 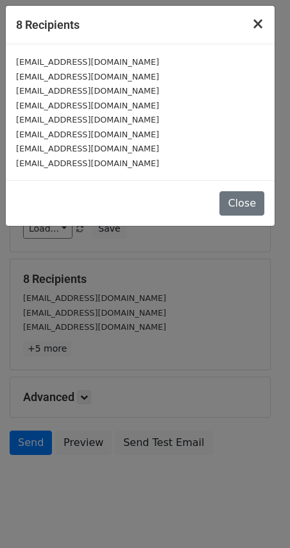 What do you see at coordinates (258, 517) in the screenshot?
I see `div: Chat Widget` at bounding box center [258, 517].